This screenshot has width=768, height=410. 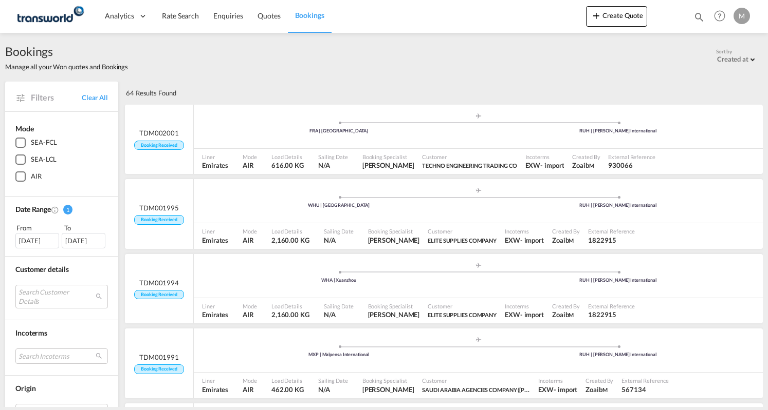 What do you see at coordinates (56, 98) in the screenshot?
I see `span: Filters` at bounding box center [56, 98].